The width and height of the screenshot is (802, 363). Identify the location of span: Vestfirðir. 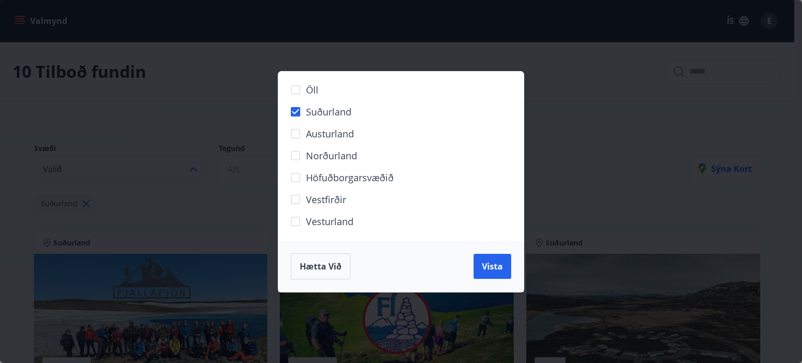
(326, 199).